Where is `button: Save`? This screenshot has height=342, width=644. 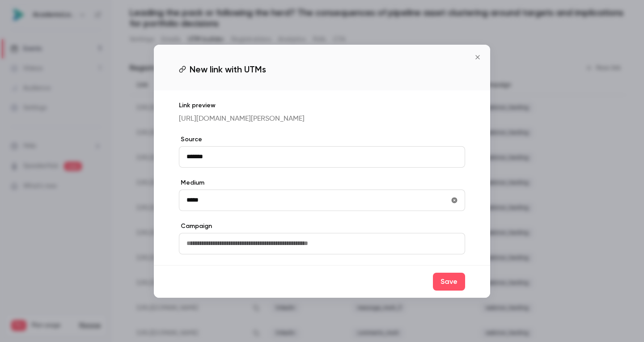
button: Save is located at coordinates (449, 282).